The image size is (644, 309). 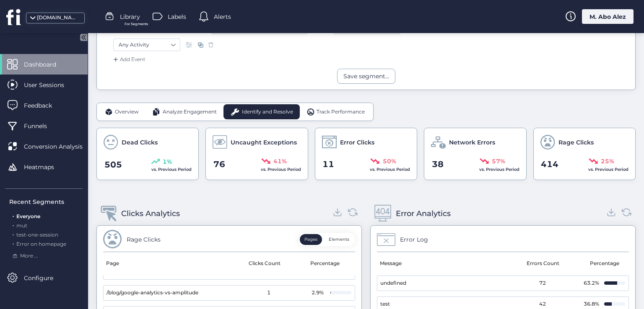 What do you see at coordinates (389, 161) in the screenshot?
I see `span: 50%` at bounding box center [389, 161].